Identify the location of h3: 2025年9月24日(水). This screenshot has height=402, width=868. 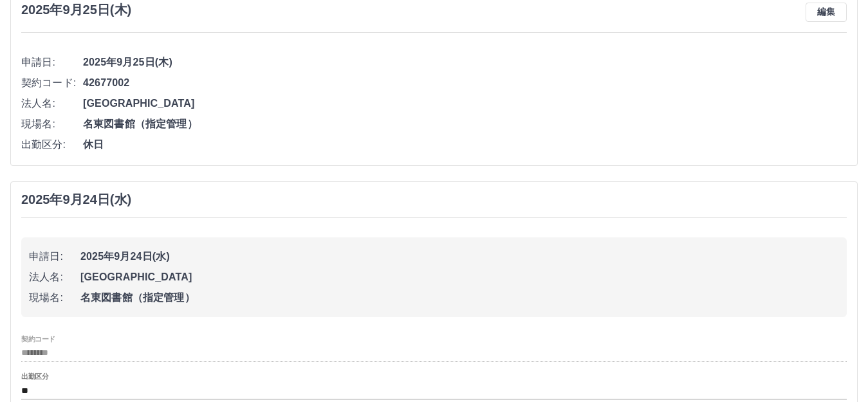
(76, 199).